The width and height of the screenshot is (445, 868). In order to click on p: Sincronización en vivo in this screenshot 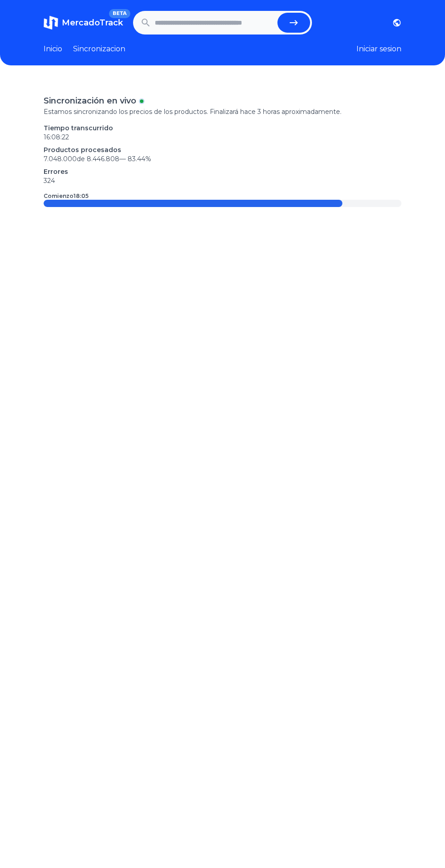, I will do `click(90, 101)`.